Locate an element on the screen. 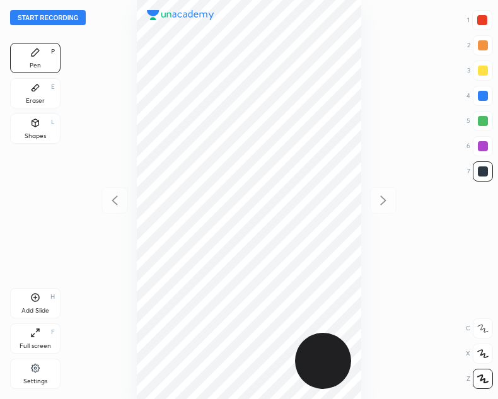  div: Settings is located at coordinates (35, 381).